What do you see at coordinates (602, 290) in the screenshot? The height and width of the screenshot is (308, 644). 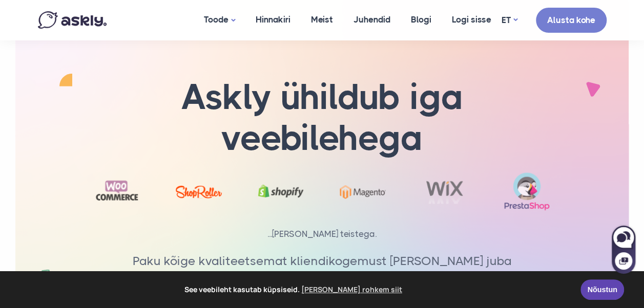 I see `a: Nõustun` at bounding box center [602, 290].